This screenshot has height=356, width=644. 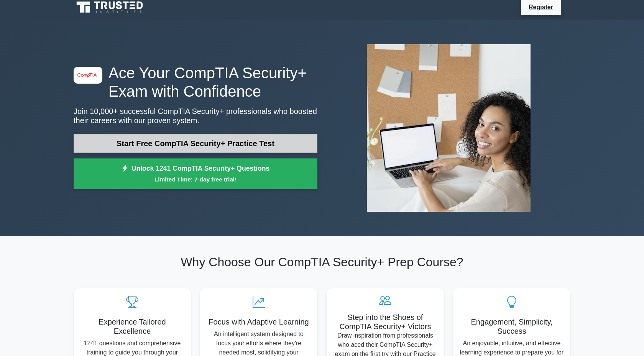 I want to click on a: Start Free CompTIA Security+ Practice Test, so click(x=195, y=144).